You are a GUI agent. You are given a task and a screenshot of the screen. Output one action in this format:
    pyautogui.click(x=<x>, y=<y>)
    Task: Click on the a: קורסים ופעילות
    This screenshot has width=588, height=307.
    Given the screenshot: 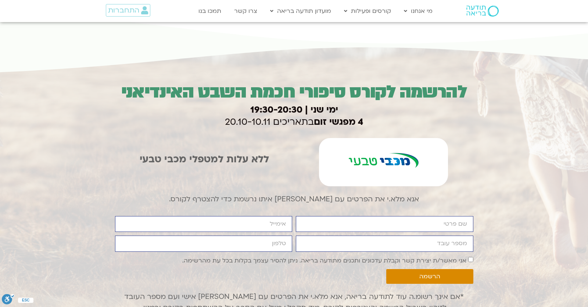 What is the action you would take?
    pyautogui.click(x=368, y=11)
    